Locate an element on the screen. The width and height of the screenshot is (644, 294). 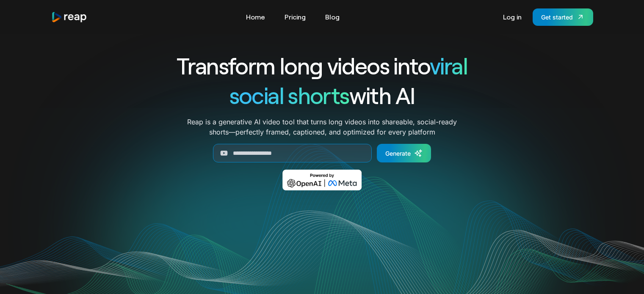
h1: with AI is located at coordinates (322, 95).